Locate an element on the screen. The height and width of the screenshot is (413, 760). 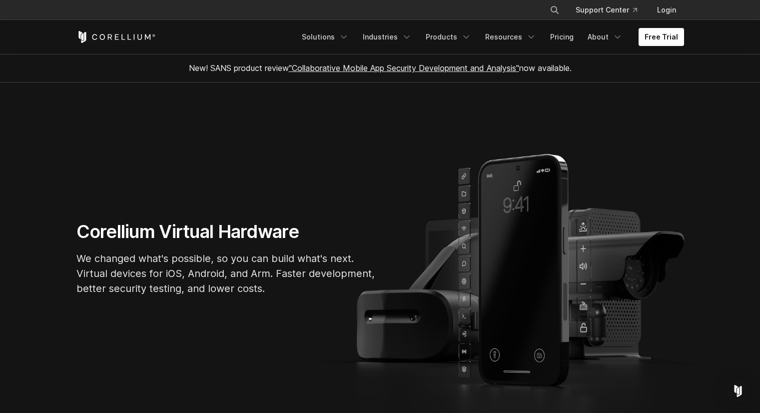
a: Free Trial is located at coordinates (661, 37).